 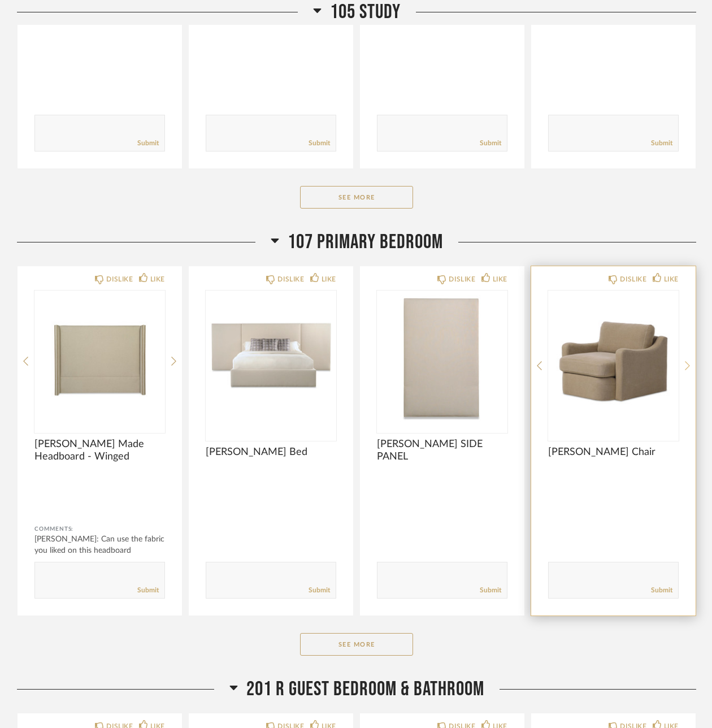 I want to click on div: Comments:, so click(x=100, y=529).